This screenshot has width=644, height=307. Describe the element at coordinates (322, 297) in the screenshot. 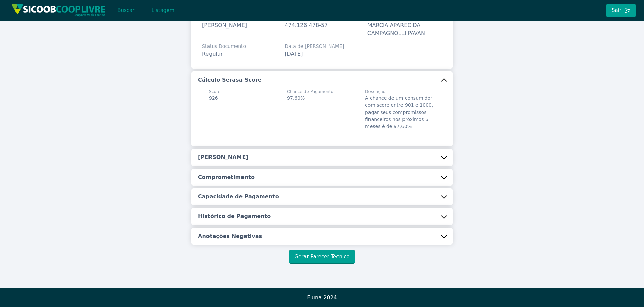

I see `span: Fluna 2024` at that location.